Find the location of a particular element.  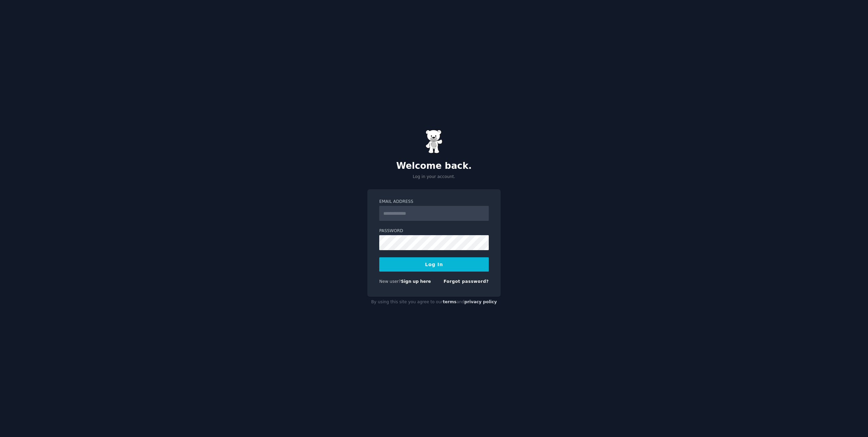

a: terms is located at coordinates (449, 302).